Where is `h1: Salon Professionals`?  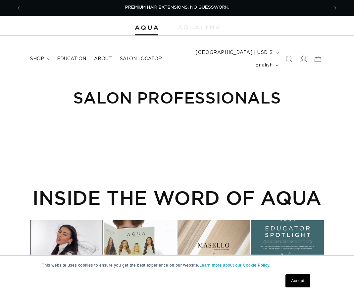 h1: Salon Professionals is located at coordinates (177, 98).